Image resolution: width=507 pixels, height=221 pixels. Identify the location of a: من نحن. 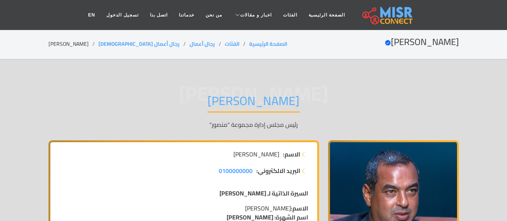
(214, 15).